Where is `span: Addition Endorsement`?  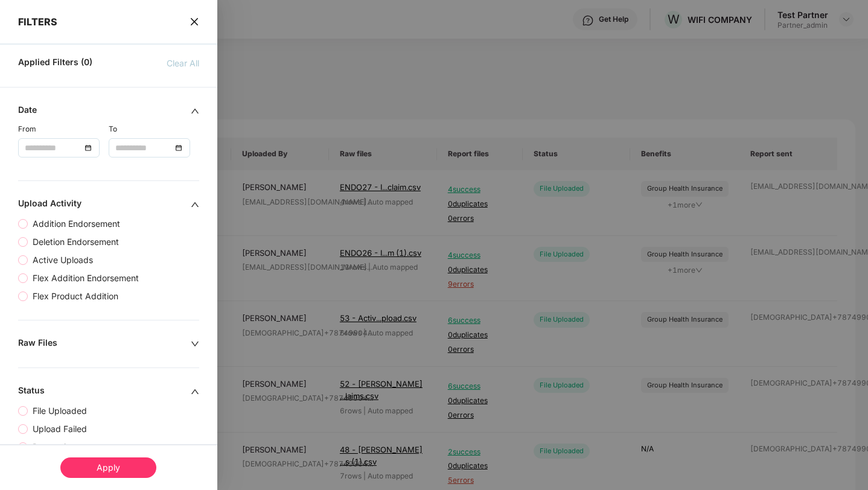
span: Addition Endorsement is located at coordinates (76, 224).